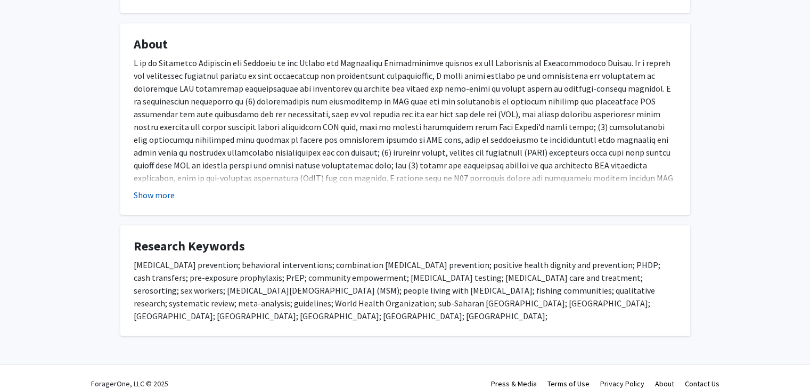  Describe the element at coordinates (664, 383) in the screenshot. I see `a: About` at that location.